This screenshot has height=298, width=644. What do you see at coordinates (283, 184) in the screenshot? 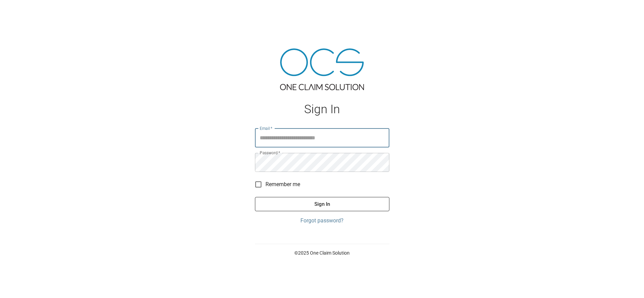
I see `span: Remember me` at bounding box center [283, 184].